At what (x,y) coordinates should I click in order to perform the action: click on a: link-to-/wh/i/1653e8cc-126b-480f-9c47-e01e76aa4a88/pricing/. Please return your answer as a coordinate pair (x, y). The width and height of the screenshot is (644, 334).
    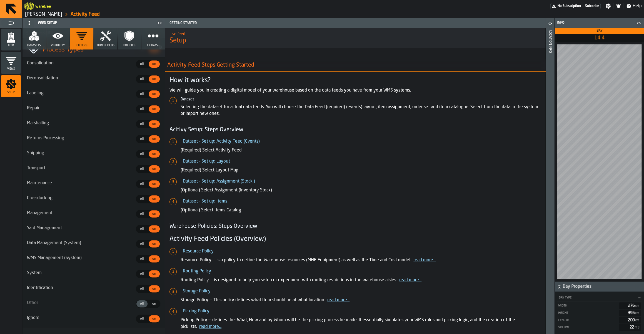
    Looking at the image, I should click on (575, 6).